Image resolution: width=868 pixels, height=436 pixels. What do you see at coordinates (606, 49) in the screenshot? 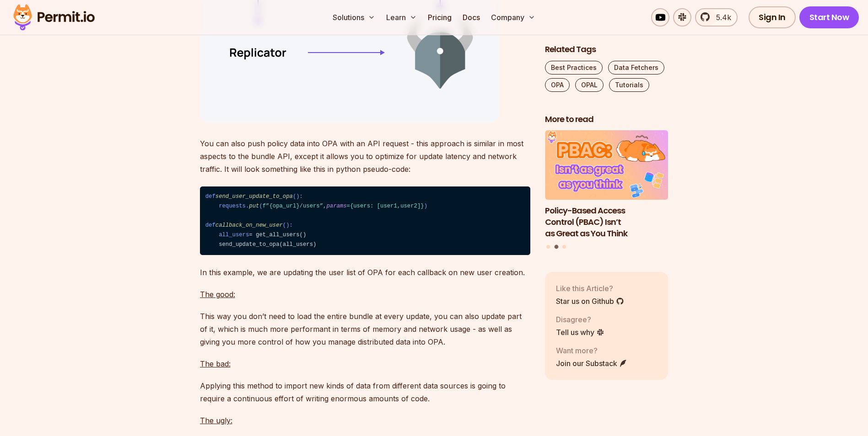
I see `h2: Related Tags` at bounding box center [606, 49].